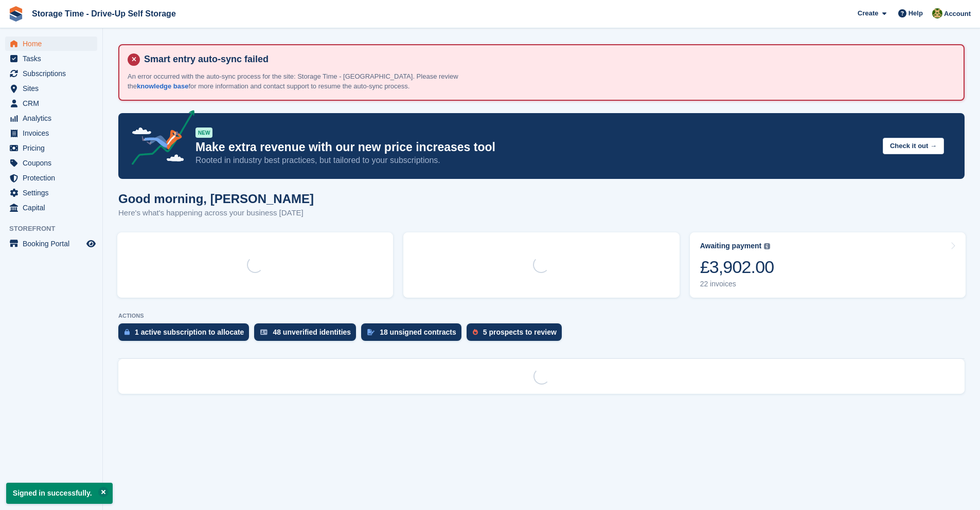 This screenshot has width=980, height=510. What do you see at coordinates (53, 244) in the screenshot?
I see `span: Booking Portal` at bounding box center [53, 244].